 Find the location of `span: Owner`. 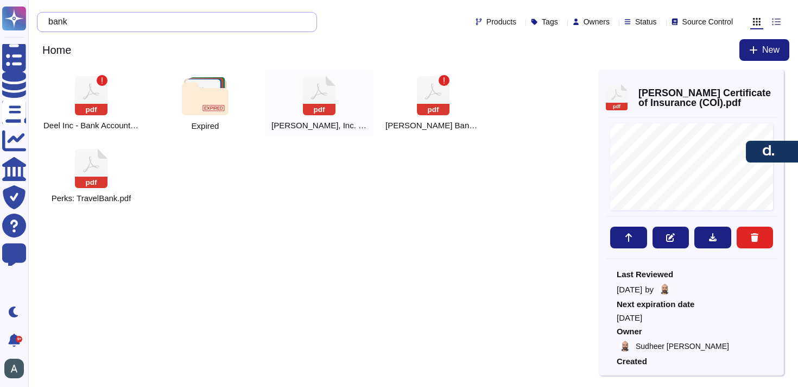

span: Owner is located at coordinates (692, 331).